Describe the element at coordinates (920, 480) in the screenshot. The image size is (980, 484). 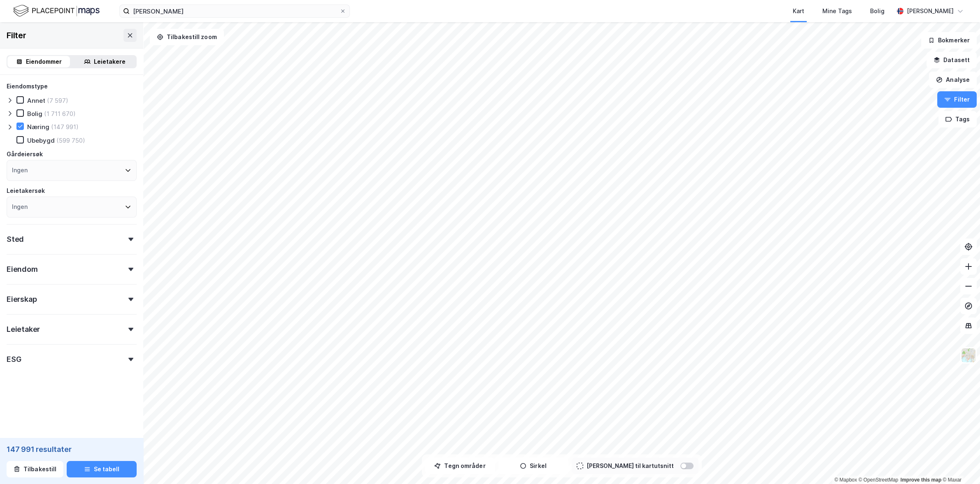
I see `a: Improve this map` at that location.